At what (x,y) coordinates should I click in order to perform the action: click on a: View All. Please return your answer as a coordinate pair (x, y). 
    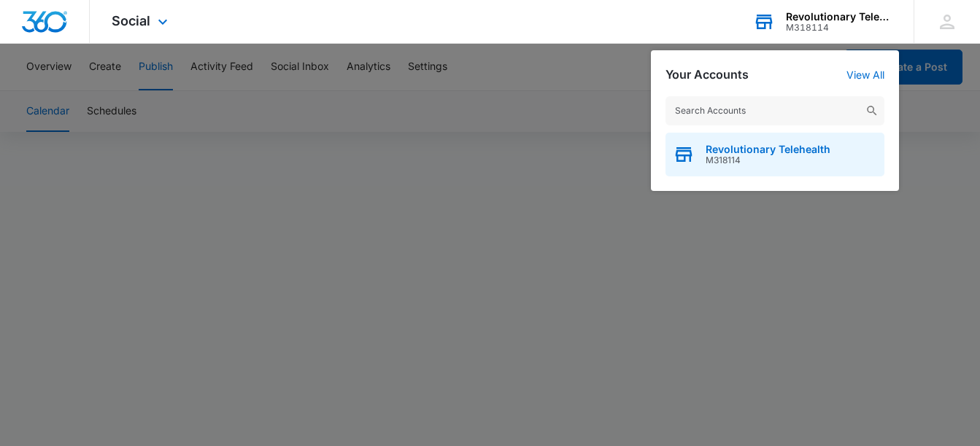
    Looking at the image, I should click on (865, 74).